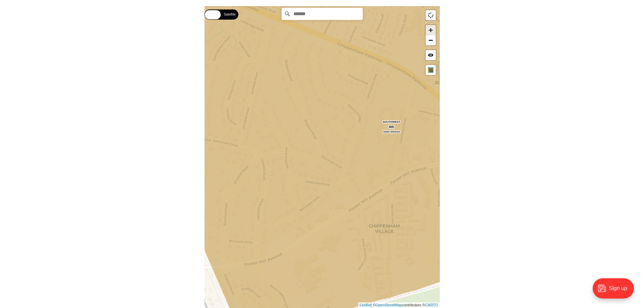  What do you see at coordinates (431, 30) in the screenshot?
I see `a: Zoom in` at bounding box center [431, 30].